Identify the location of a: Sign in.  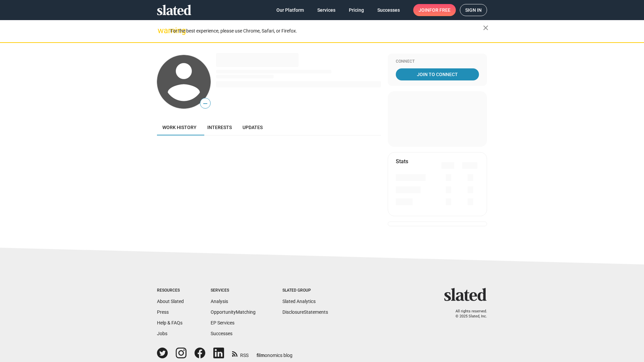
(473, 10).